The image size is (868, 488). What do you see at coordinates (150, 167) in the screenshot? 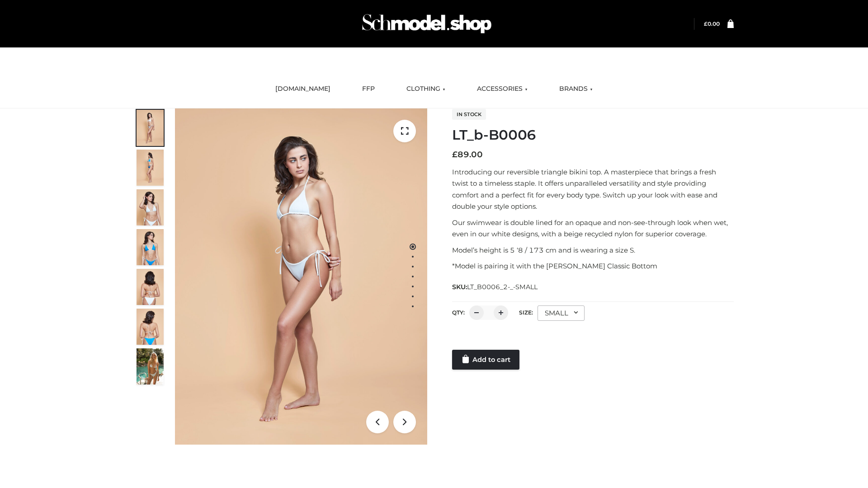
I see `img: ArielClassicBikiniTop_CloudNine_AzureSky_OW114ECO_2-scaled.jpg` at bounding box center [150, 167].